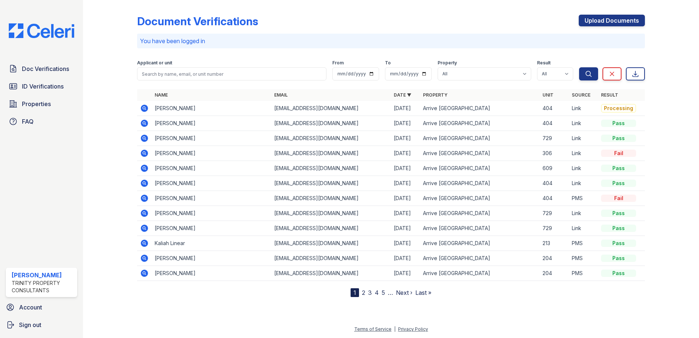 This screenshot has width=699, height=338. Describe the element at coordinates (388, 63) in the screenshot. I see `label: To` at that location.